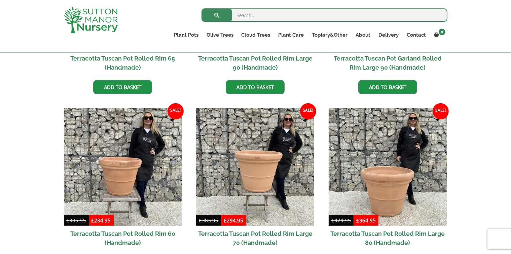 The height and width of the screenshot is (254, 511). I want to click on a: Sale! Terracotta Tuscan Pot Rolled Rim Large 70 (Handmade), so click(255, 179).